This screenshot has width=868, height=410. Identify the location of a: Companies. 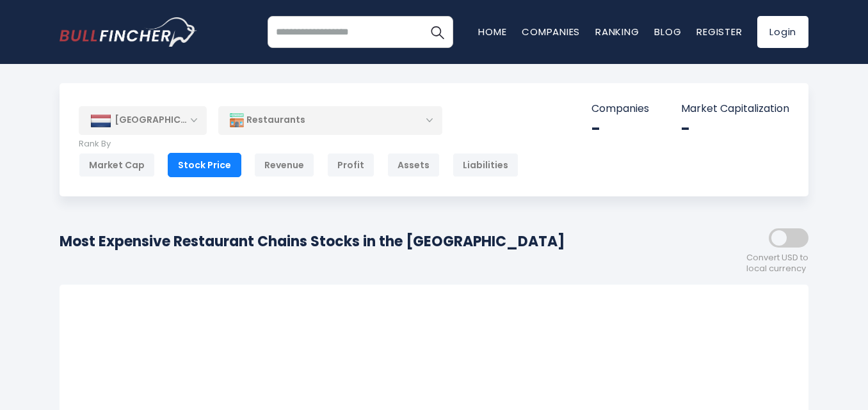
(551, 31).